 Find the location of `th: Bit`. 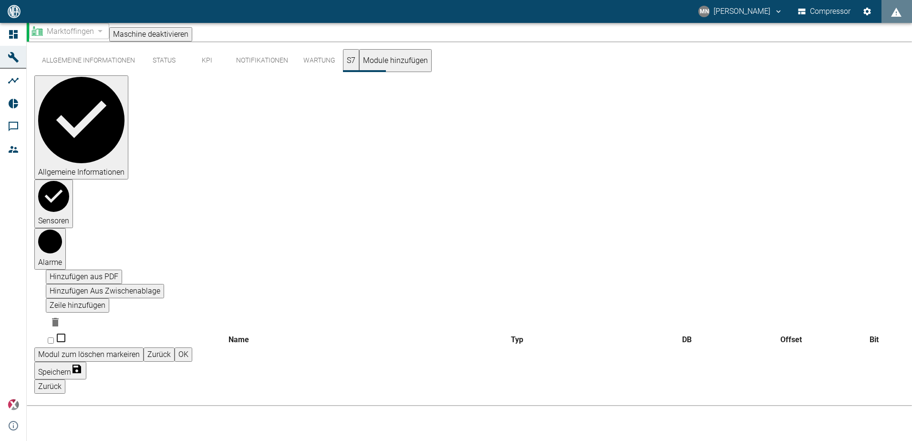

th: Bit is located at coordinates (874, 339).